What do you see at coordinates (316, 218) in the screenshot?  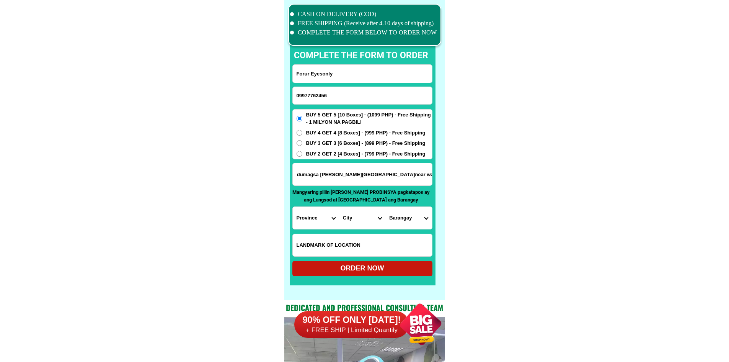 I see `select: Select province` at bounding box center [316, 218].